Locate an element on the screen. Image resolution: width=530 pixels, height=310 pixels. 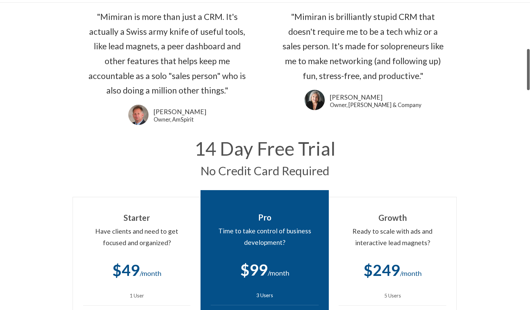
div: Growth is located at coordinates (392, 218).